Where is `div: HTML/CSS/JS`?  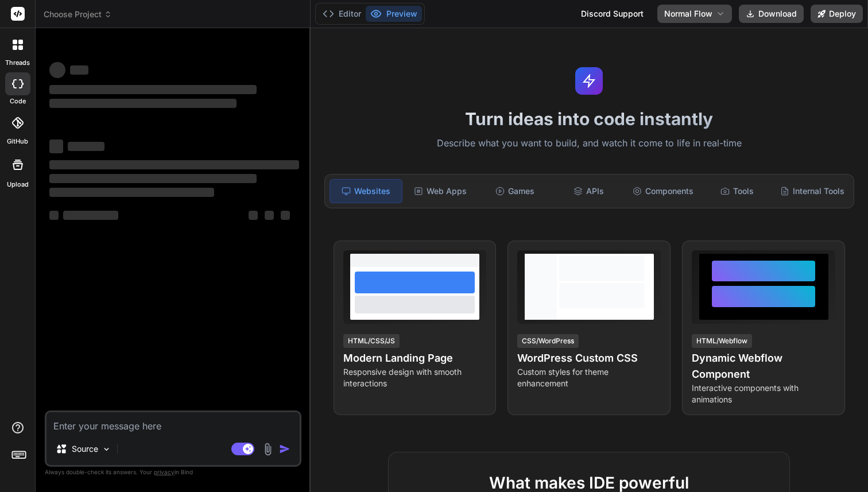
div: HTML/CSS/JS is located at coordinates (371, 341).